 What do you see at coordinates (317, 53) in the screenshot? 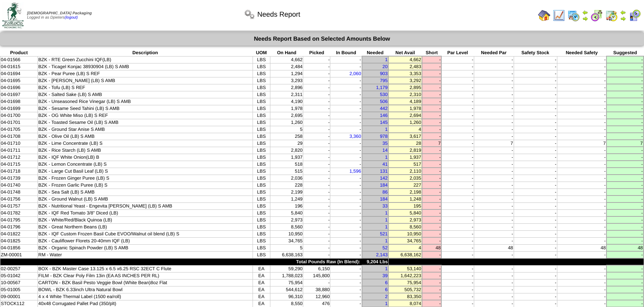
I see `th: Picked` at bounding box center [317, 53].